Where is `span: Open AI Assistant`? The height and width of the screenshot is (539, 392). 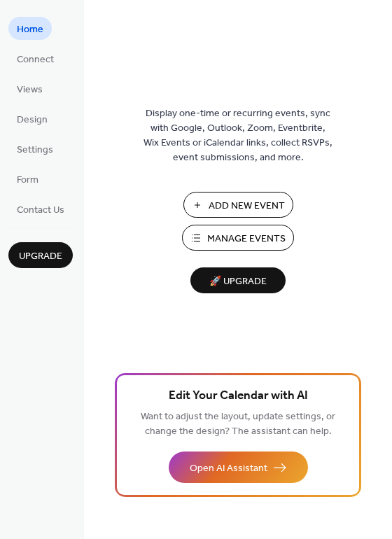
span: Open AI Assistant is located at coordinates (228, 468).